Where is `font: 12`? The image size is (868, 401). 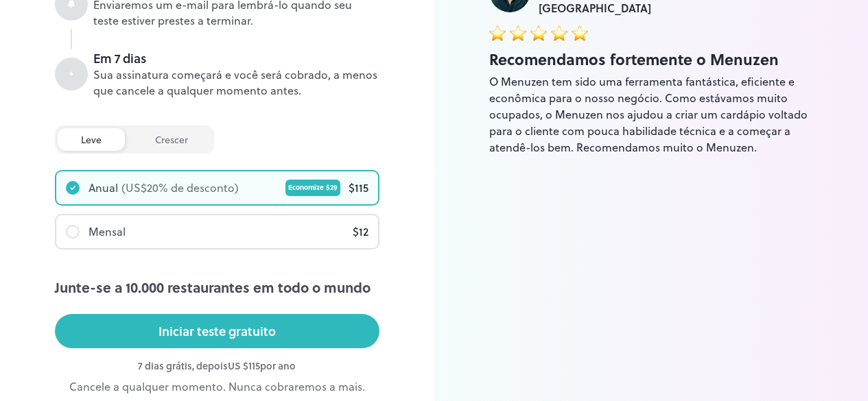 font: 12 is located at coordinates (363, 231).